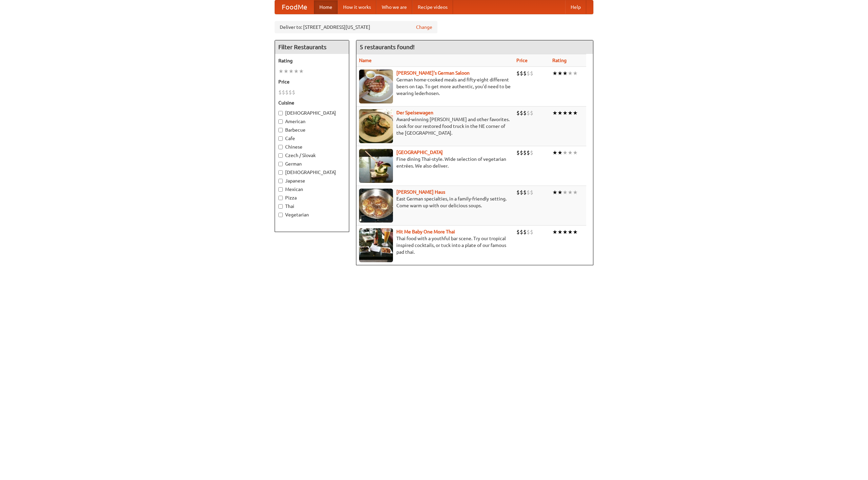  I want to click on img: satay.jpg, so click(376, 166).